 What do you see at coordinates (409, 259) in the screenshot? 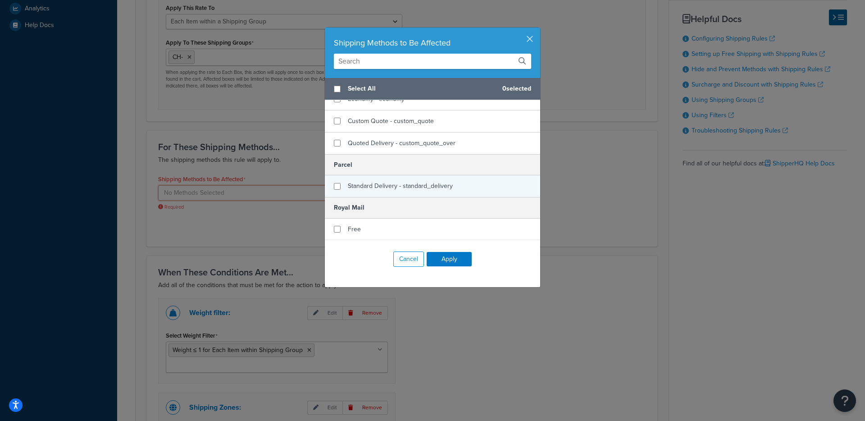
I see `button: Cancel` at bounding box center [409, 259].